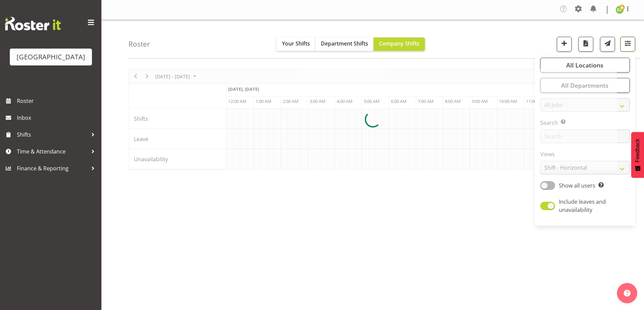 The height and width of the screenshot is (310, 644). Describe the element at coordinates (564, 44) in the screenshot. I see `button: Add a new shift` at that location.